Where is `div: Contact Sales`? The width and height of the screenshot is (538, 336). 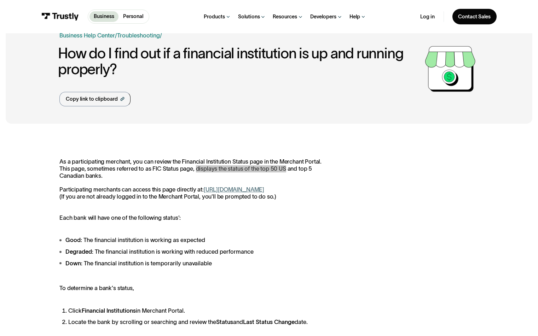 div: Contact Sales is located at coordinates (474, 17).